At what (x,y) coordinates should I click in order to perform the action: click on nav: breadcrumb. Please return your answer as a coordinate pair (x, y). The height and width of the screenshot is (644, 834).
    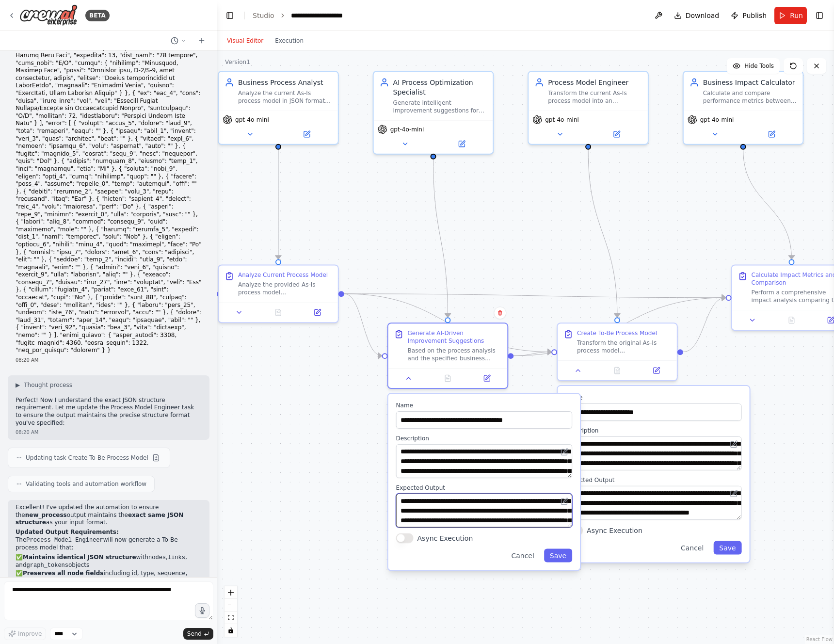
    Looking at the image, I should click on (309, 16).